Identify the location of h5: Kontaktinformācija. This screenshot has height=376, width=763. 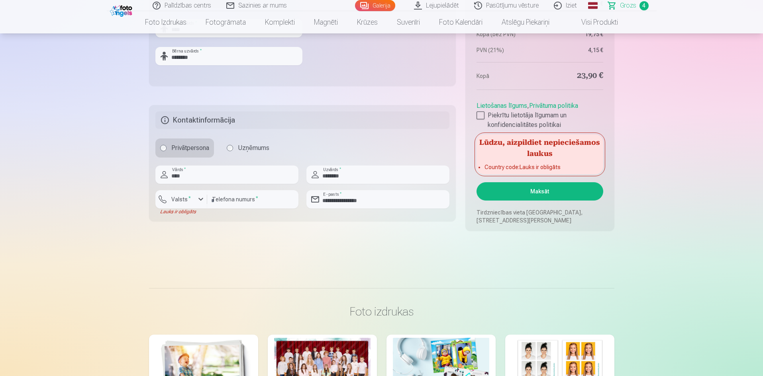
(302, 120).